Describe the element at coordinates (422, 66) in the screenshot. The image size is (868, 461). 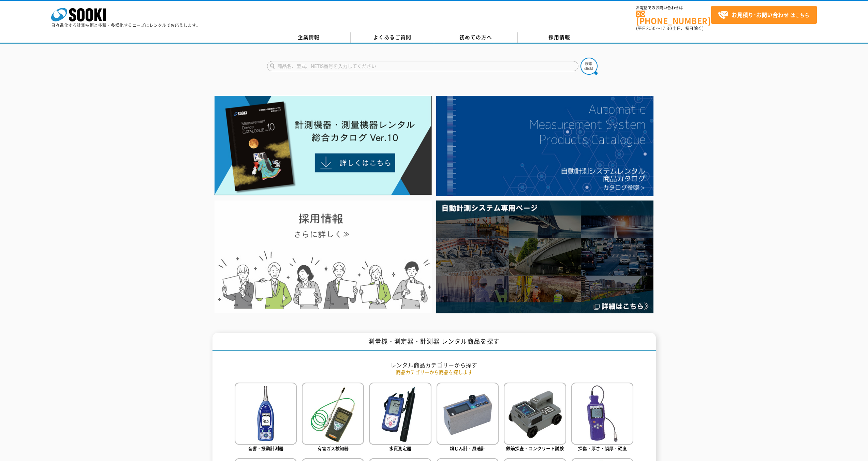
I see `input: 商品名、型式、NETIS番号を入力してください` at that location.